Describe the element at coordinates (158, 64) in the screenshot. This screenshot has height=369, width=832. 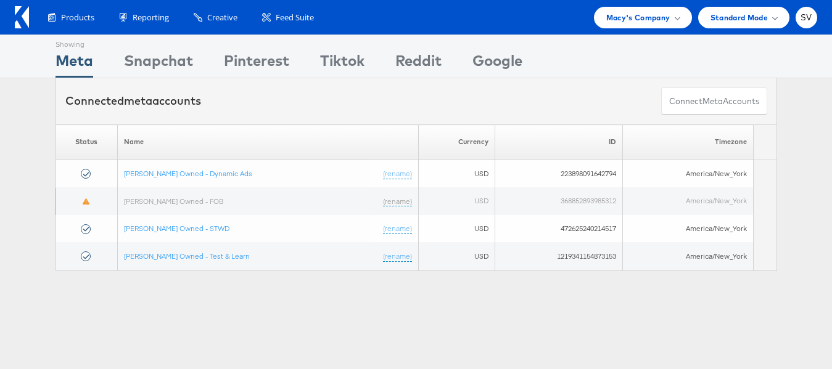
I see `div: Snapchat` at that location.